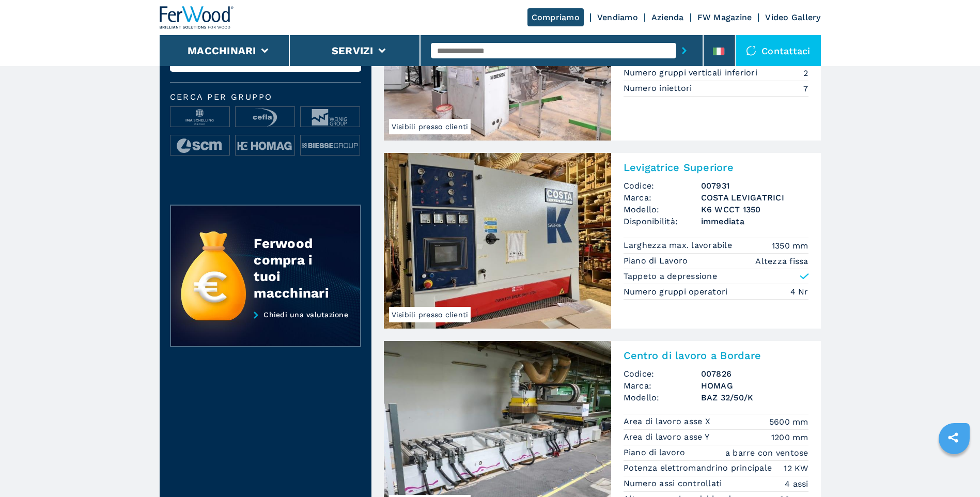  I want to click on em: 1350 mm, so click(790, 245).